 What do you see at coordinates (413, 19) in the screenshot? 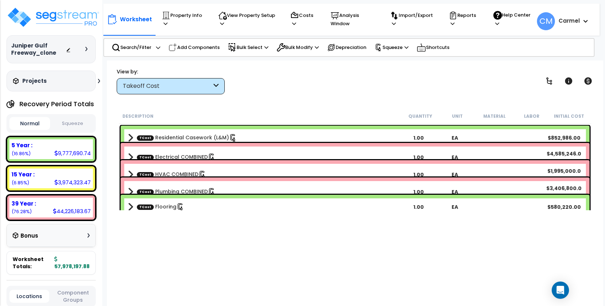
I see `p: Import/Export` at bounding box center [413, 19].